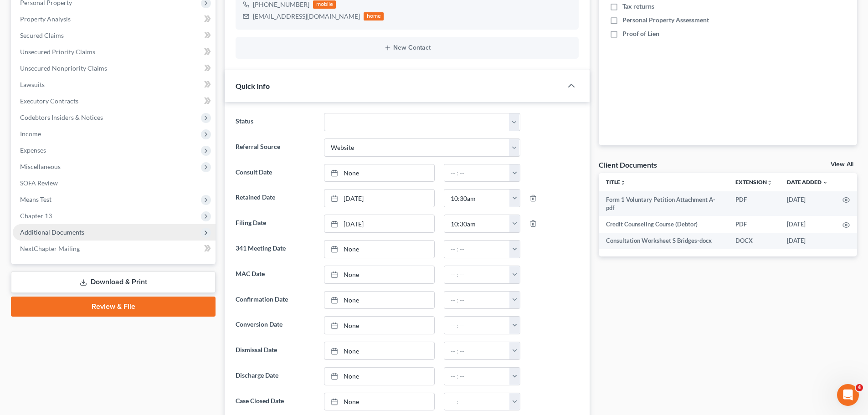 The width and height of the screenshot is (868, 415). I want to click on td: Credit Counseling Course (Debtor), so click(663, 224).